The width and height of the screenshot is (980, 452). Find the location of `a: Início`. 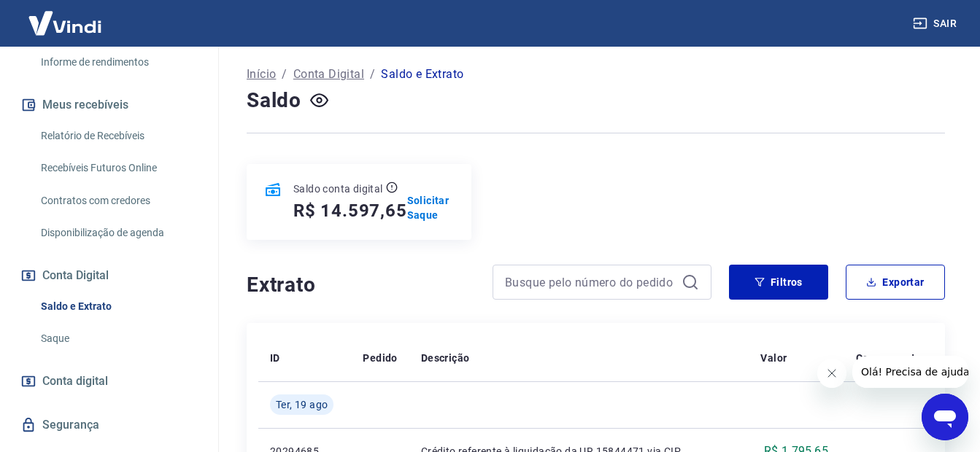

a: Início is located at coordinates (261, 74).